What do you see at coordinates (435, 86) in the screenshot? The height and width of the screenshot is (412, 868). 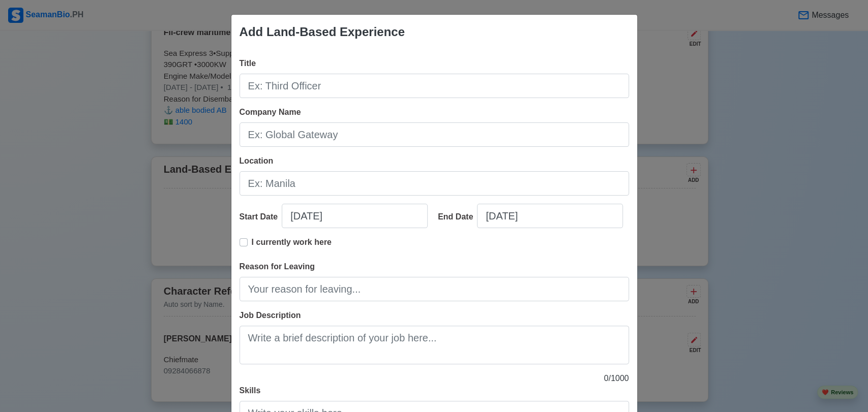 I see `input: Ex: Third Officer` at bounding box center [435, 86].